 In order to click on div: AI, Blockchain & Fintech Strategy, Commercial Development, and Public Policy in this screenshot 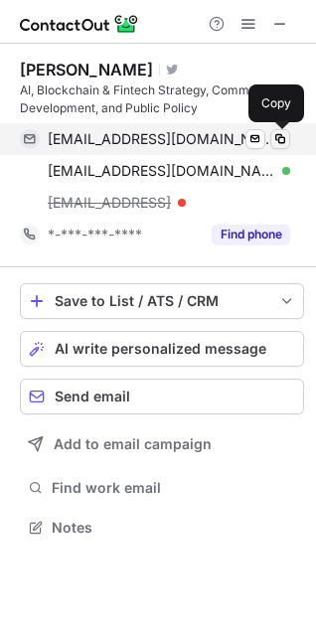, I will do `click(162, 99)`.